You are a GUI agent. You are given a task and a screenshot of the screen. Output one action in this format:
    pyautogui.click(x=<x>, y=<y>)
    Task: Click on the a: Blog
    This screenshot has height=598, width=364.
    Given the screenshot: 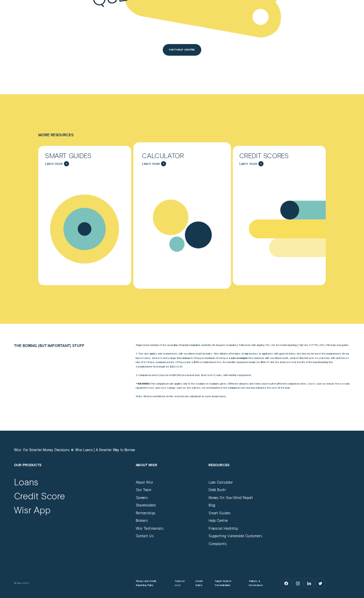 What is the action you would take?
    pyautogui.click(x=211, y=505)
    